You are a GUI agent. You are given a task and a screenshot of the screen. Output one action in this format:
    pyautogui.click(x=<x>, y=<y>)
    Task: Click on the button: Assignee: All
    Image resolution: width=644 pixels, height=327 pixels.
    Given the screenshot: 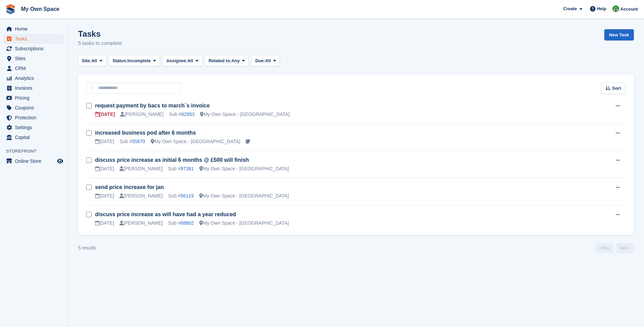 What is the action you would take?
    pyautogui.click(x=182, y=61)
    